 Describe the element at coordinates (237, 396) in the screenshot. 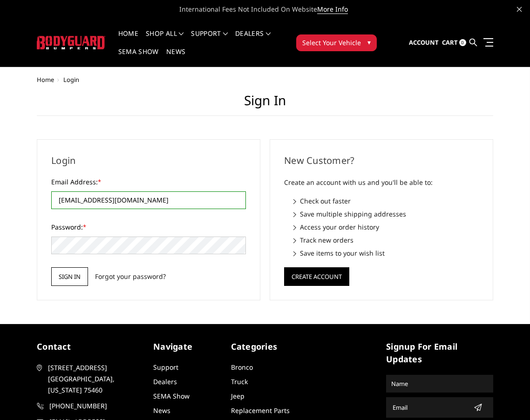

I see `a: Jeep` at that location.